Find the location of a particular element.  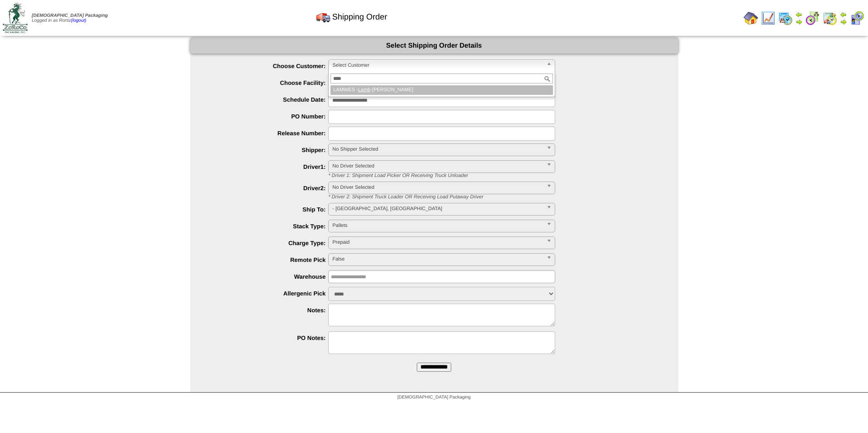

label: Warehouse is located at coordinates (268, 276).